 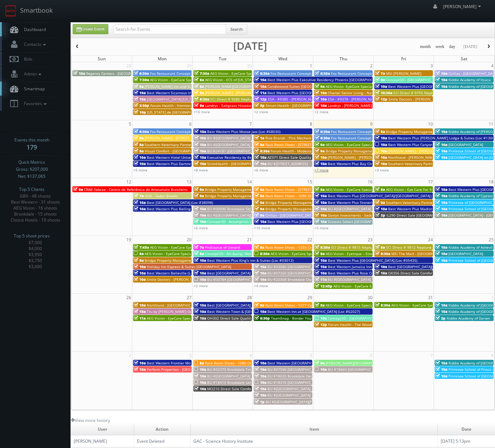 I want to click on input: Search for Events, so click(x=169, y=29).